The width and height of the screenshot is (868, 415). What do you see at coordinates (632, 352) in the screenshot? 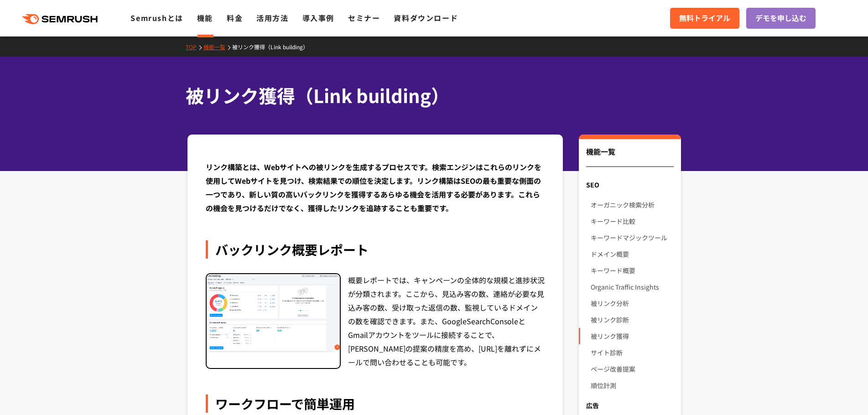
I see `a: サイト診断` at bounding box center [632, 352].